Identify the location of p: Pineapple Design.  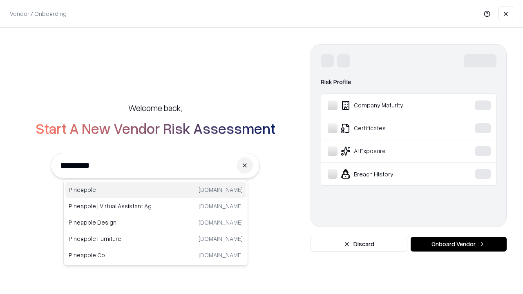
(112, 222).